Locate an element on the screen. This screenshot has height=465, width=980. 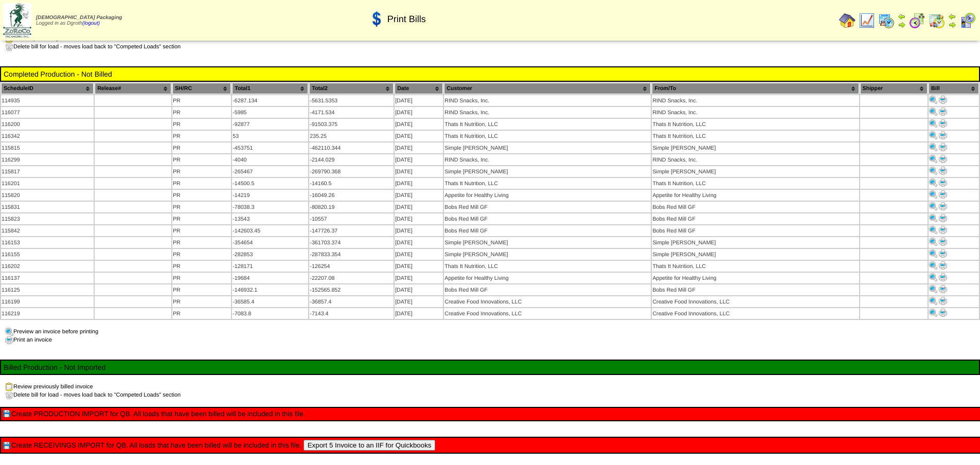
td: 235.25 is located at coordinates (352, 136).